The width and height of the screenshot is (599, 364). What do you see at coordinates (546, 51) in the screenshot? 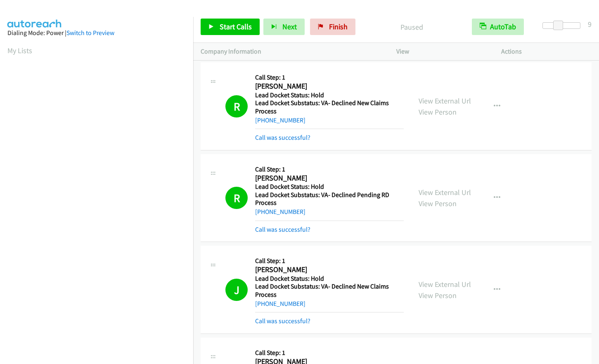
I see `p: Actions` at bounding box center [546, 51].